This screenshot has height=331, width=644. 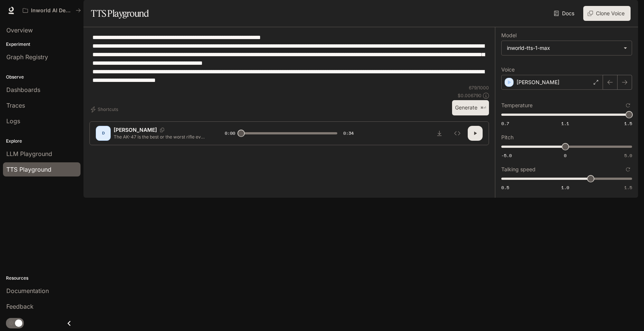 What do you see at coordinates (506, 155) in the screenshot?
I see `span: -5.0` at bounding box center [506, 155].